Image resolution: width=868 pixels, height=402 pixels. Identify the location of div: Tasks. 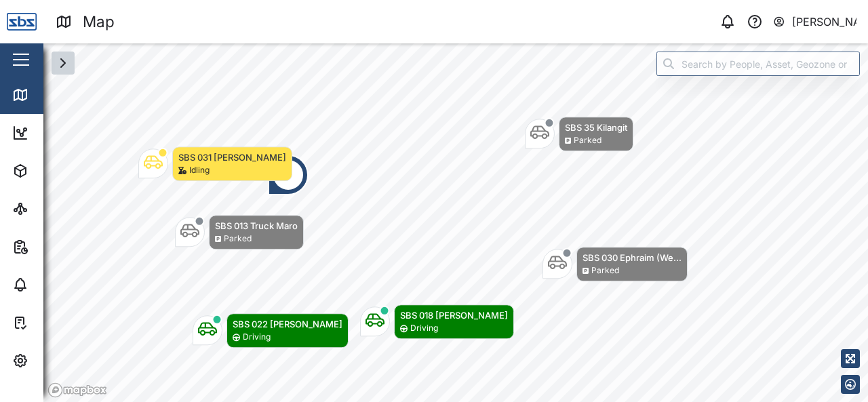
(54, 323).